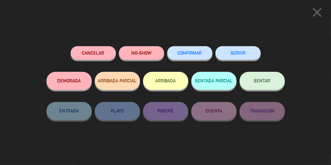  Describe the element at coordinates (141, 53) in the screenshot. I see `button: NO-SHOW` at that location.